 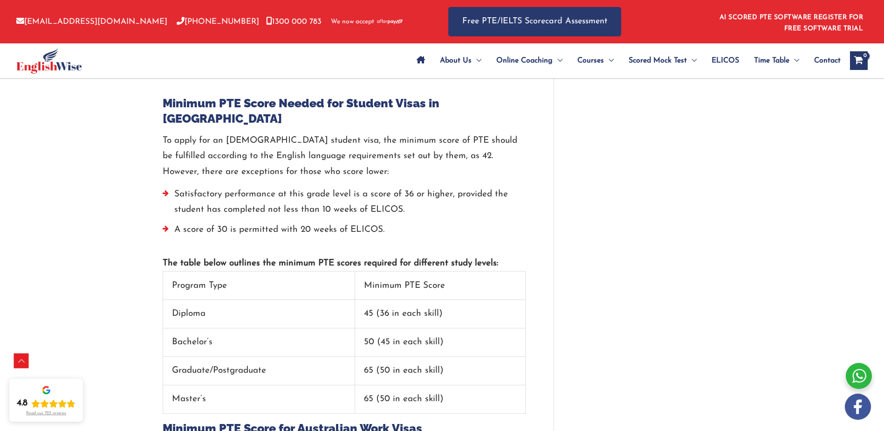 What do you see at coordinates (460, 61) in the screenshot?
I see `a: About UsMenu Toggle` at bounding box center [460, 61].